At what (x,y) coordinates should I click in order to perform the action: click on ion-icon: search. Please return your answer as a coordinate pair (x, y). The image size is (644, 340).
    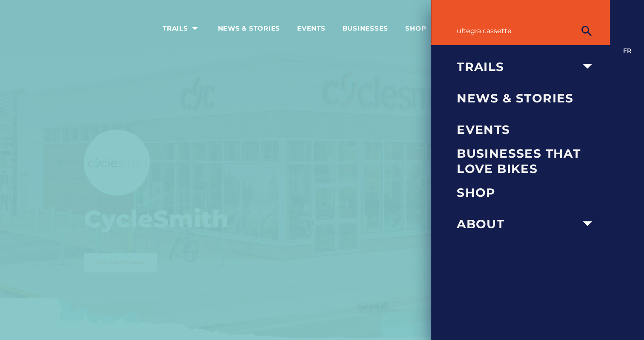
    Looking at the image, I should click on (587, 31).